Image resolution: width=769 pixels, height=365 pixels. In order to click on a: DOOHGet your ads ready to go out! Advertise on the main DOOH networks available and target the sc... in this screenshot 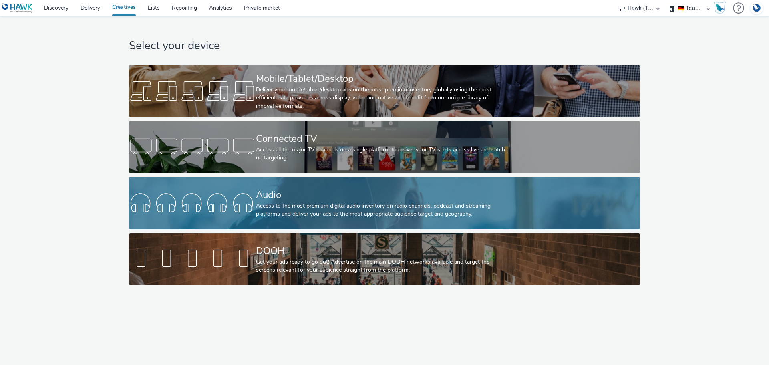, I will do `click(384, 259)`.